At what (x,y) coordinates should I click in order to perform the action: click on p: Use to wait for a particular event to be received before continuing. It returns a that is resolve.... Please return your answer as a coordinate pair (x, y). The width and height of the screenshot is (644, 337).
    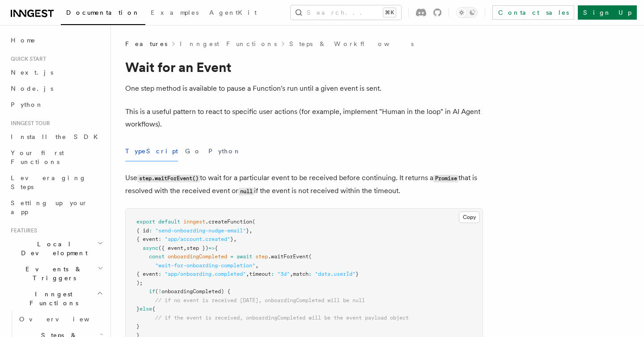
    Looking at the image, I should click on (304, 184).